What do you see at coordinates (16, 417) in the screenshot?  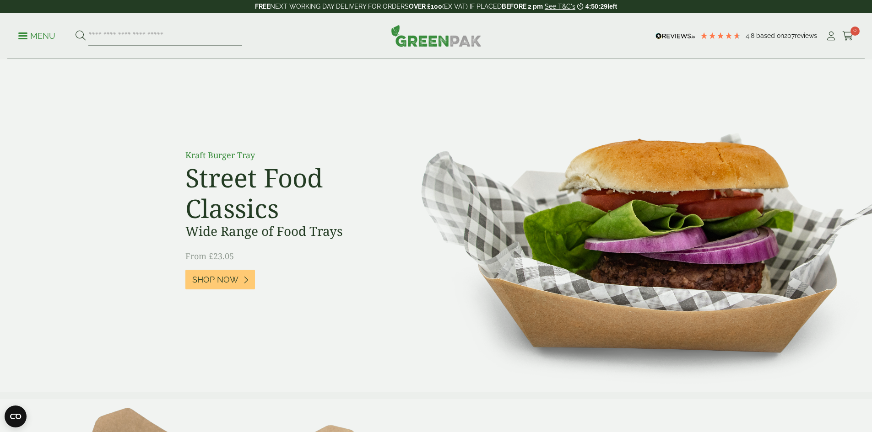 I see `button: Open CMP widget` at bounding box center [16, 417].